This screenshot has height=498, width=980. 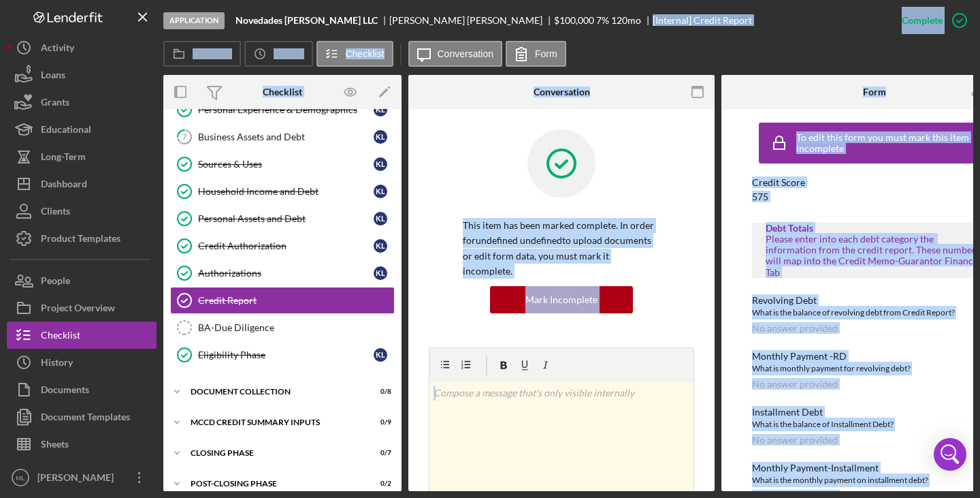 I want to click on div: Personal Experience & Demographics, so click(x=286, y=110).